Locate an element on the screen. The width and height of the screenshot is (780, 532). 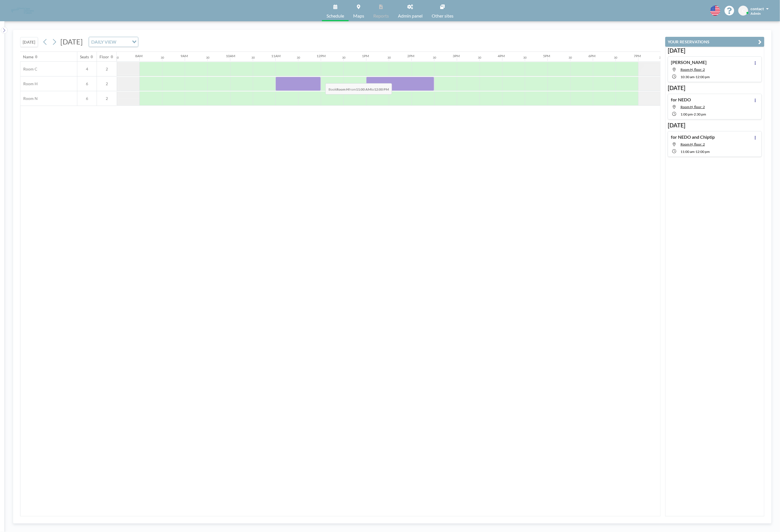
span: 1:00 PM is located at coordinates (686, 114).